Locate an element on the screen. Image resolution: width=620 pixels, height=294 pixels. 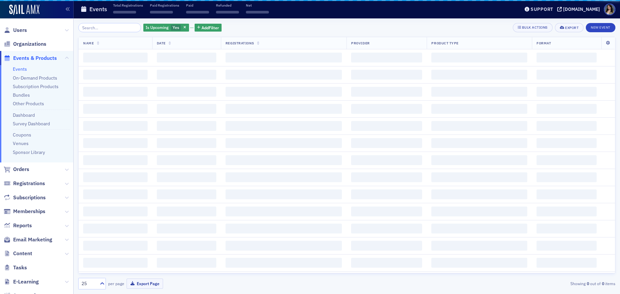
div: Yes is located at coordinates (166, 28).